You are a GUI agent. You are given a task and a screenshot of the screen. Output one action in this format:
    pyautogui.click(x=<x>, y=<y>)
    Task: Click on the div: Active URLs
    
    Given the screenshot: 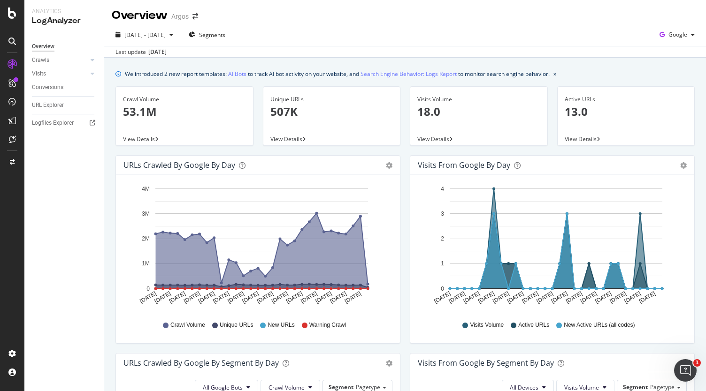 What is the action you would take?
    pyautogui.click(x=626, y=100)
    